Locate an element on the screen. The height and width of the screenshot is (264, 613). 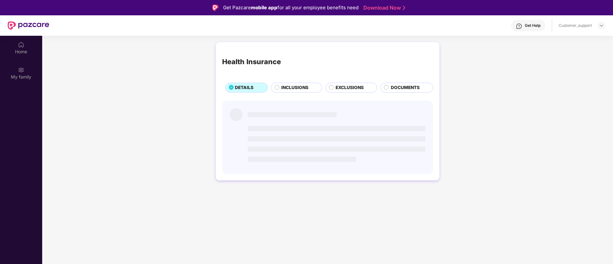
strong: mobile app is located at coordinates (264, 7).